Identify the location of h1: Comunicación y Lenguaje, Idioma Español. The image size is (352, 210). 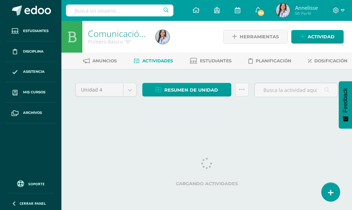
(118, 33).